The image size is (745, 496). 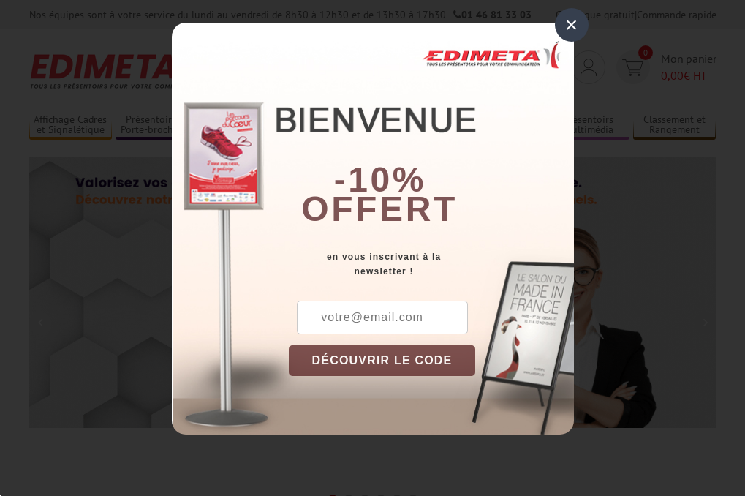 What do you see at coordinates (379, 208) in the screenshot?
I see `font: offert` at bounding box center [379, 208].